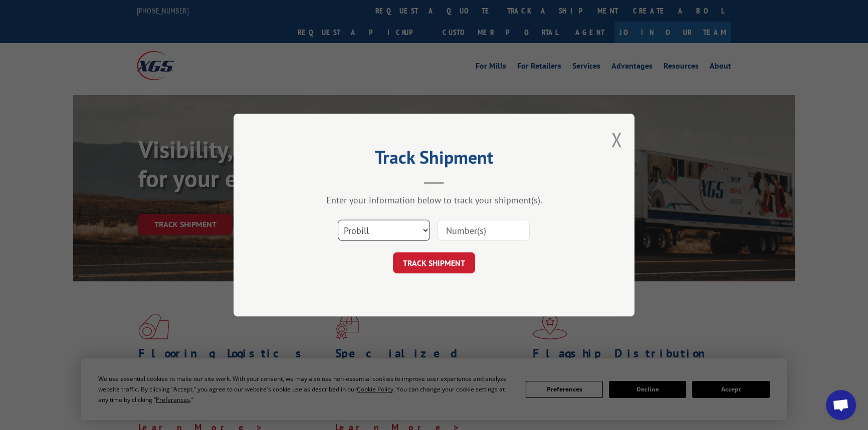 This screenshot has height=430, width=868. Describe the element at coordinates (434, 160) in the screenshot. I see `h2: Track Shipment` at that location.